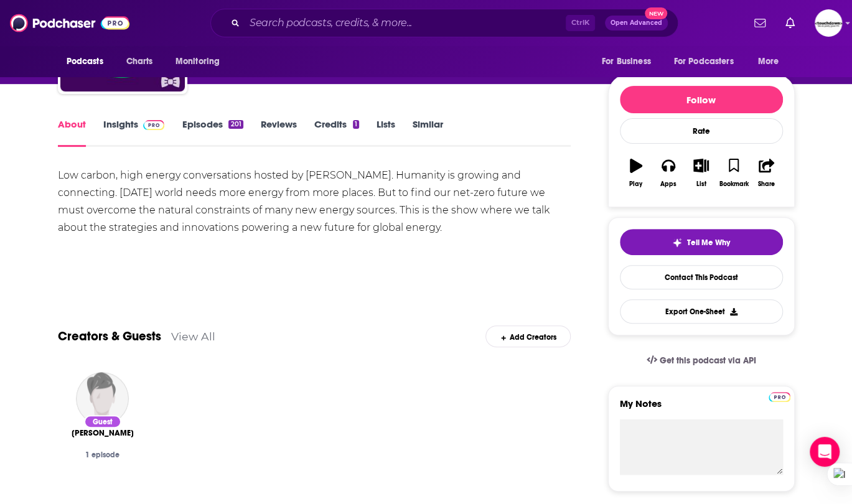 This screenshot has width=852, height=504. I want to click on button: List, so click(701, 173).